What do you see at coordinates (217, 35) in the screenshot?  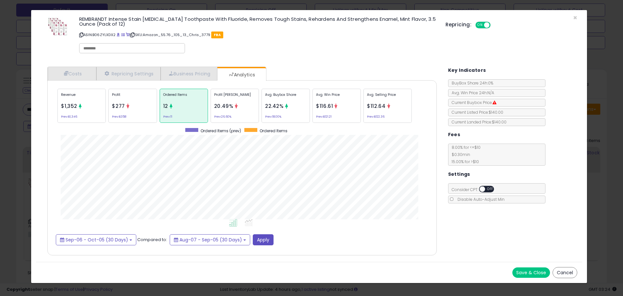 I see `span: FBA` at bounding box center [217, 35].